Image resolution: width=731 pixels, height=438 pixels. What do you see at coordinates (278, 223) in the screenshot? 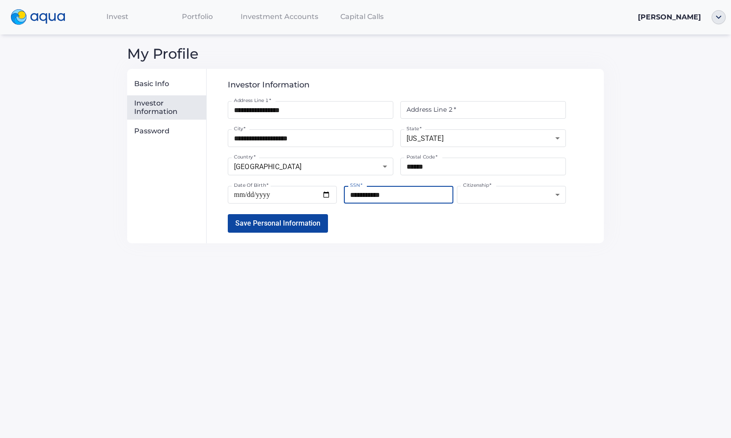
I see `span: Save Personal Information` at bounding box center [278, 223].